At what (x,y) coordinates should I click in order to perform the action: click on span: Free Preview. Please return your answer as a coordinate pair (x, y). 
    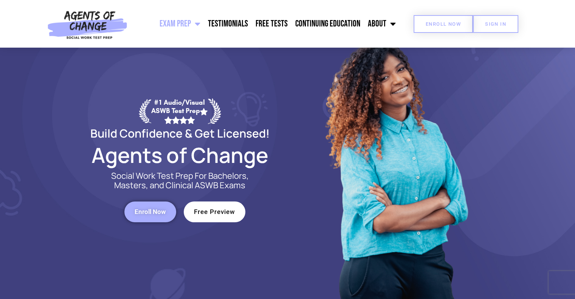
    Looking at the image, I should click on (214, 212).